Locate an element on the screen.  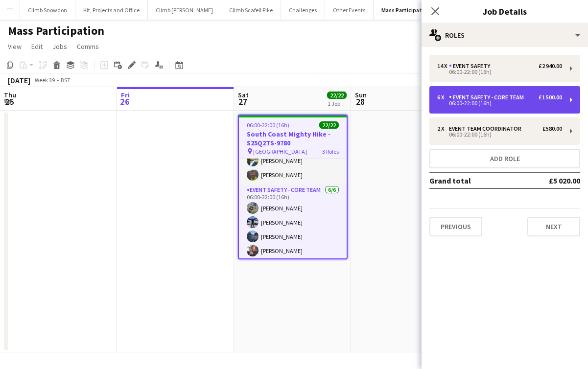
h3: South Coast Mighty Hike - S25Q2TS-9780 is located at coordinates (293, 139).